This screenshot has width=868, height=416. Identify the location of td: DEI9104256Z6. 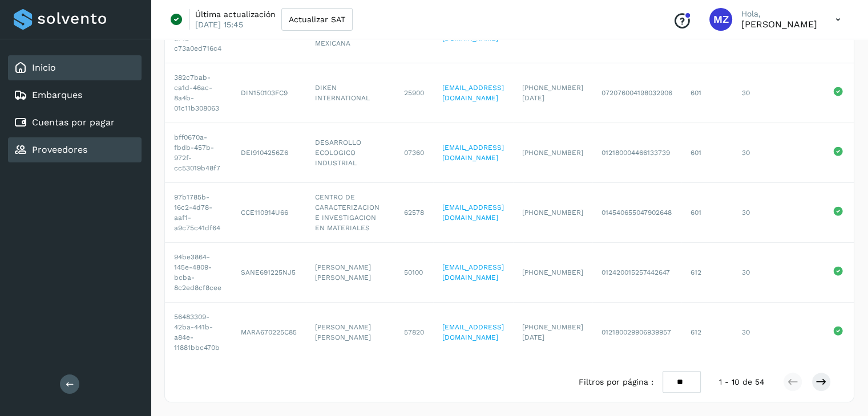
(269, 153).